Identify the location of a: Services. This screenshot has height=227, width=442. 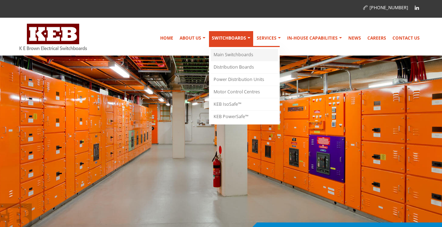
(269, 38).